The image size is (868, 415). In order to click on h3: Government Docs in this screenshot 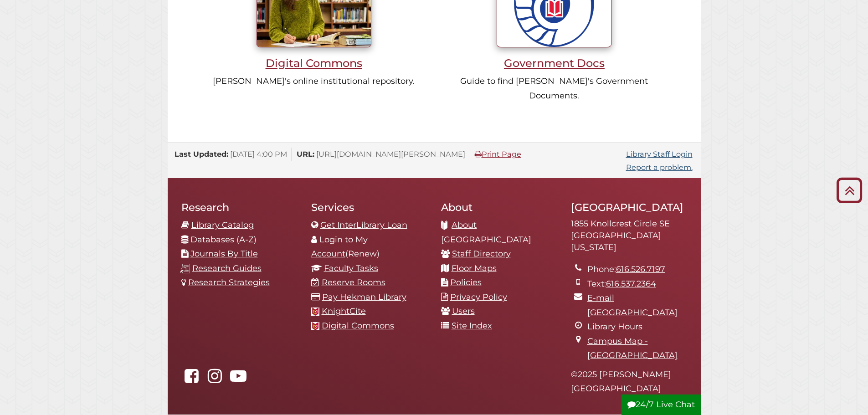, I will do `click(555, 63)`.